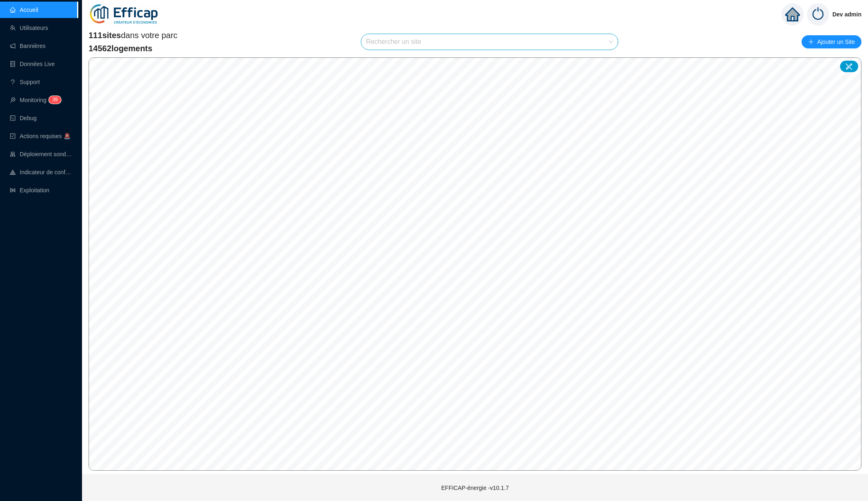  I want to click on a: databaseDonnées Live, so click(33, 64).